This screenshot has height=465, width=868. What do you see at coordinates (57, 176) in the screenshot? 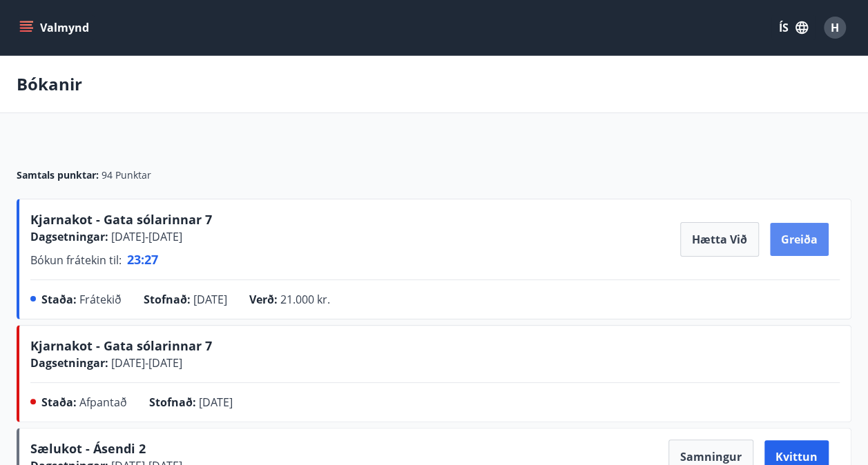
I see `span: Samtals punktar :` at bounding box center [57, 176].